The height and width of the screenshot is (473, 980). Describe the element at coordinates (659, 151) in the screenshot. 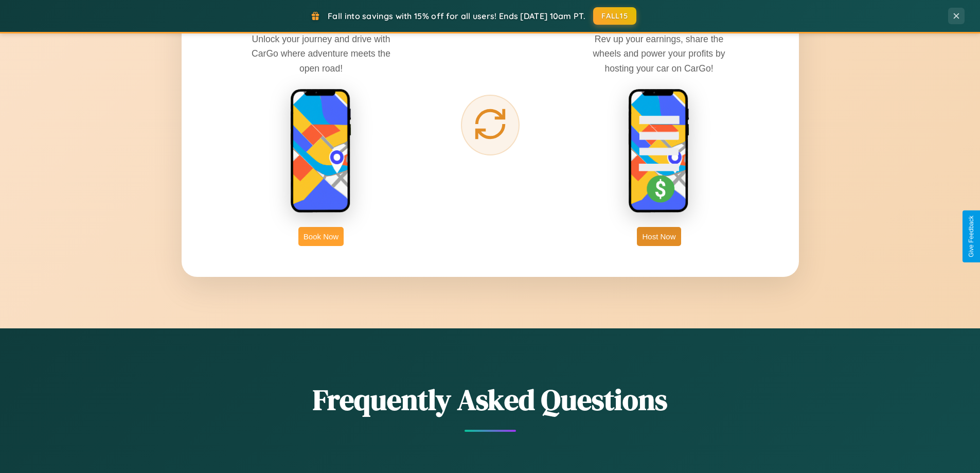

I see `img: host phone` at that location.